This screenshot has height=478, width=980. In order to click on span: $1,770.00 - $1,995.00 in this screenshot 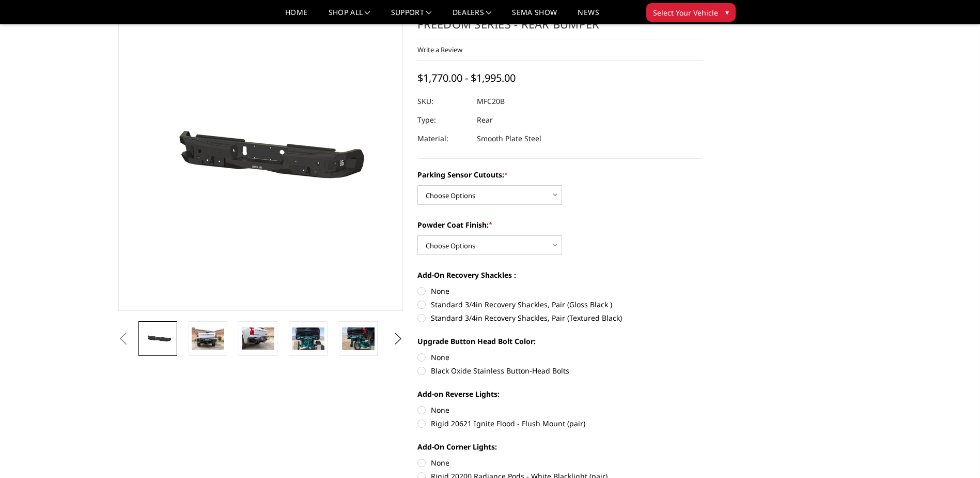, I will do `click(467, 77)`.